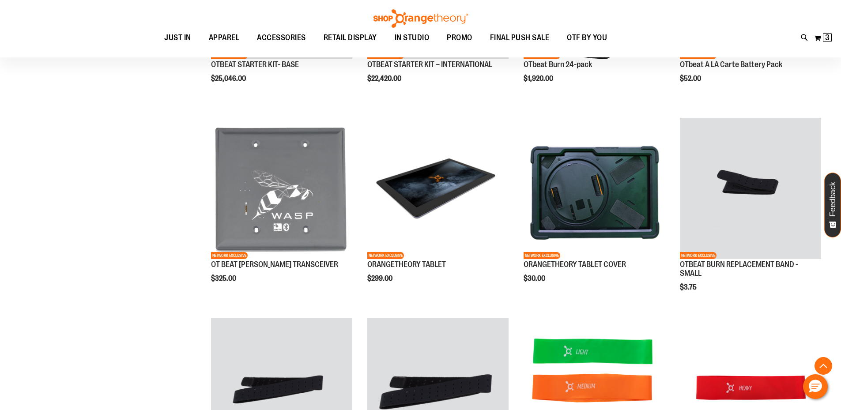 This screenshot has height=410, width=841. I want to click on span: RETAIL DISPLAY, so click(350, 38).